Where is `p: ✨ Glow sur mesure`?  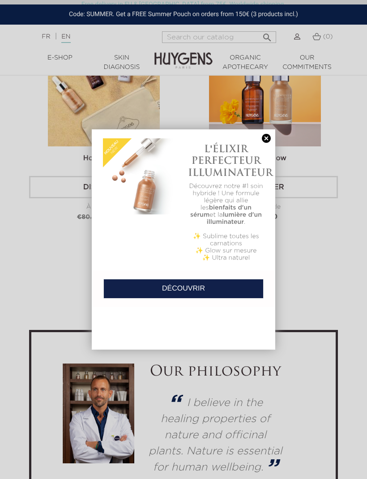
p: ✨ Glow sur mesure is located at coordinates (226, 251).